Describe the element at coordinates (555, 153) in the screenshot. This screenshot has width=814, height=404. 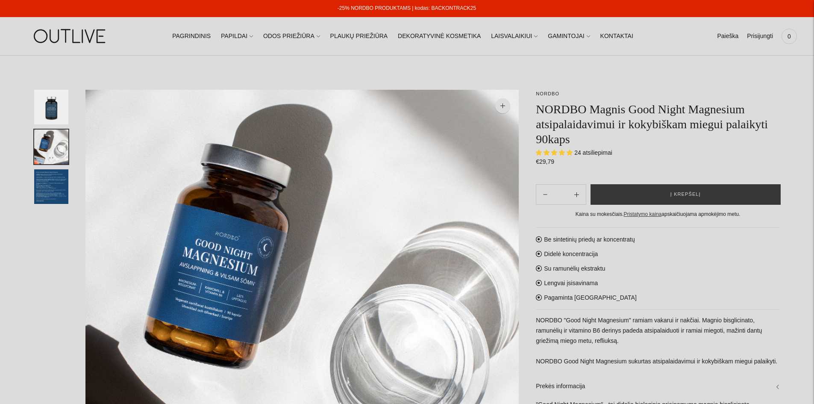
I see `span: 4.79 stars` at that location.